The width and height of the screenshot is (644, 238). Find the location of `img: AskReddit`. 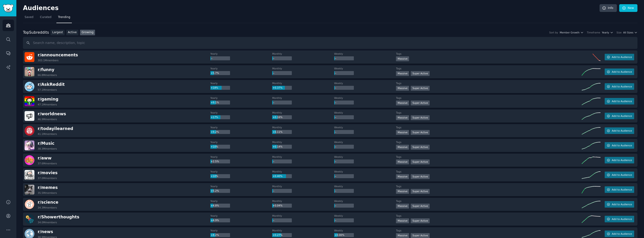

img: AskReddit is located at coordinates (29, 87).